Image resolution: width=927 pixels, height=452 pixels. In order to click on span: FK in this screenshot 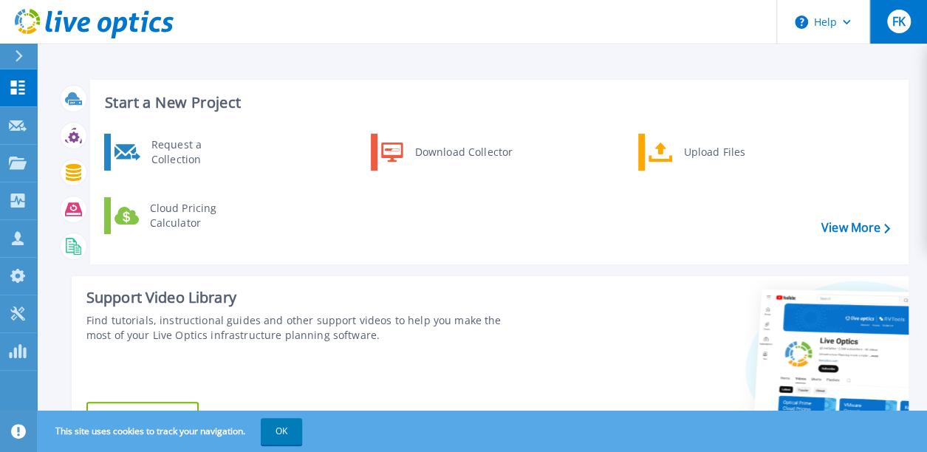, I will do `click(898, 21)`.